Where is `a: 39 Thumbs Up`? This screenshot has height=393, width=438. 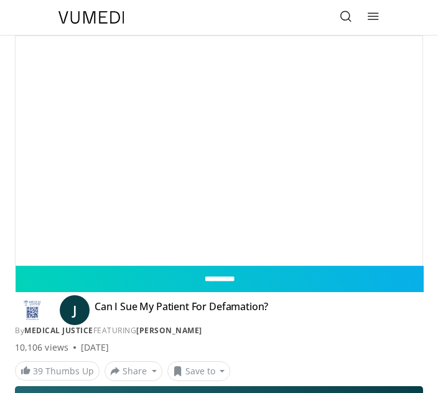 a: 39 Thumbs Up is located at coordinates (57, 370).